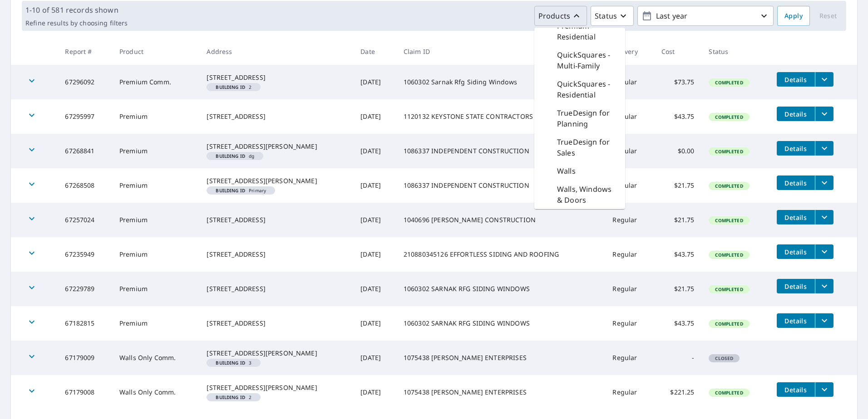  What do you see at coordinates (579, 31) in the screenshot?
I see `div: Premium - Residential` at bounding box center [579, 31].